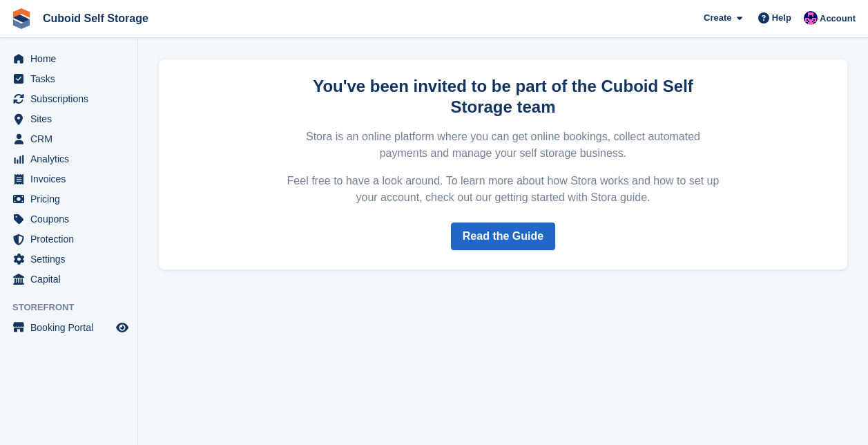 This screenshot has width=868, height=445. I want to click on span: Capital, so click(72, 279).